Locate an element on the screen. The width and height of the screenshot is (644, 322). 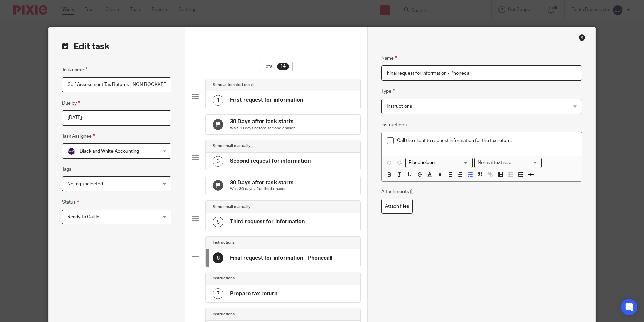
div: 14 is located at coordinates (283, 67).